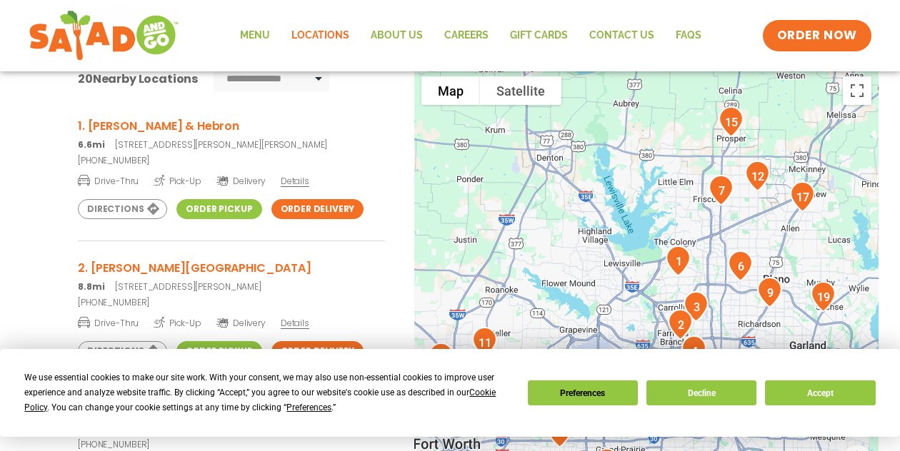  Describe the element at coordinates (539, 36) in the screenshot. I see `a: GIFT CARDS` at that location.